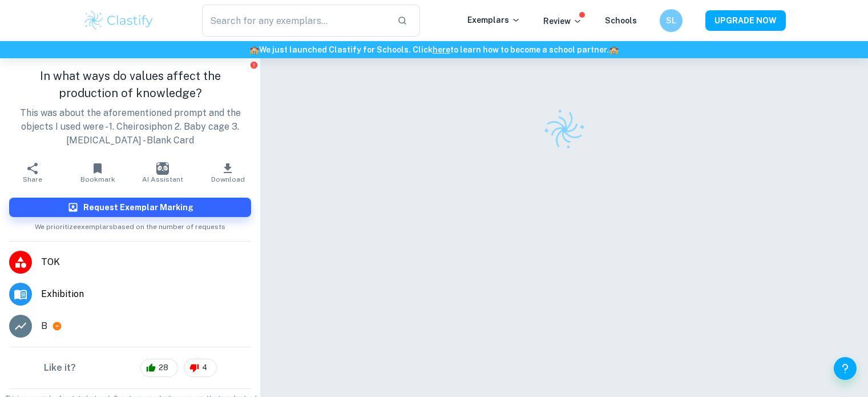  What do you see at coordinates (163, 169) in the screenshot?
I see `img: AI Assistant` at bounding box center [163, 169].